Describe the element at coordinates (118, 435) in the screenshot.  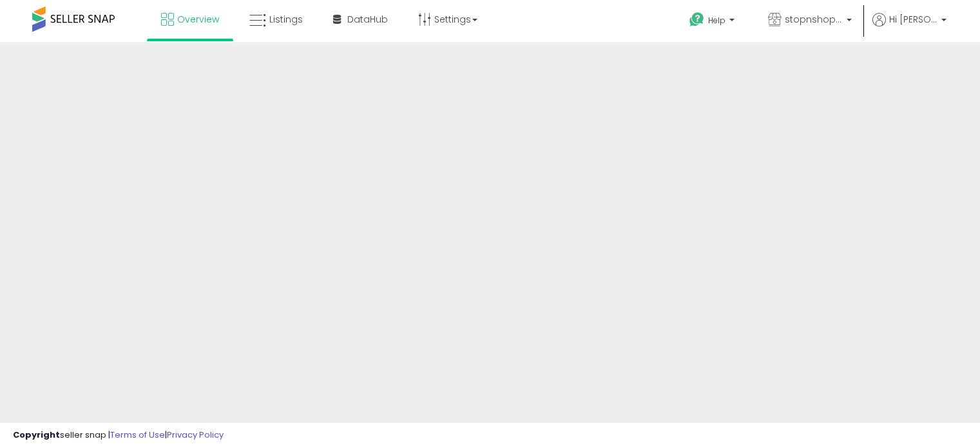
I see `div: seller snap | |` at that location.